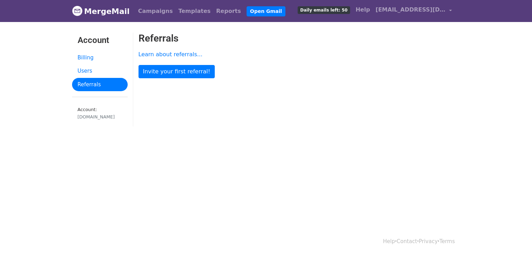  What do you see at coordinates (100, 71) in the screenshot?
I see `a: Users` at bounding box center [100, 71].